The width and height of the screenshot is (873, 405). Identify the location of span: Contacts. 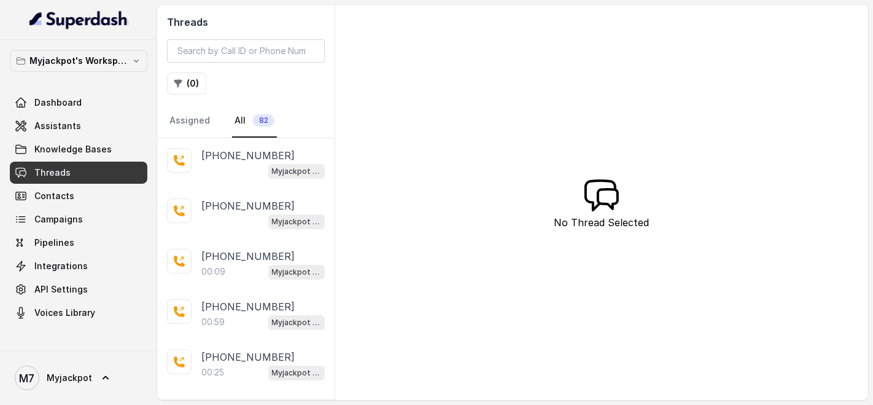
(54, 196).